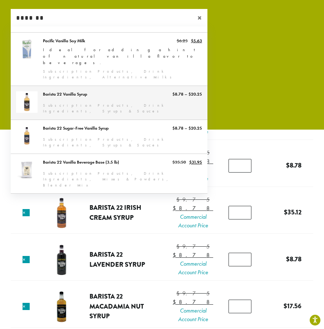 This screenshot has height=329, width=324. What do you see at coordinates (62, 260) in the screenshot?
I see `img: Barista 22 Lavender Syrup` at bounding box center [62, 260].